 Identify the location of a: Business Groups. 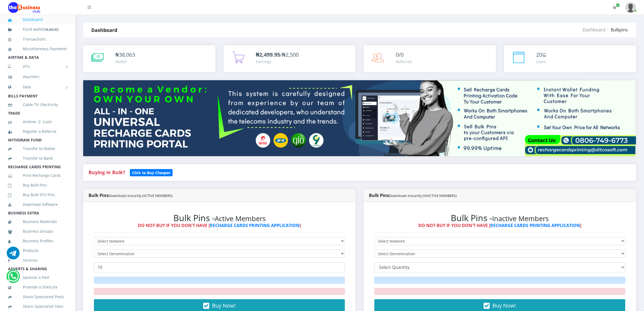
(38, 232).